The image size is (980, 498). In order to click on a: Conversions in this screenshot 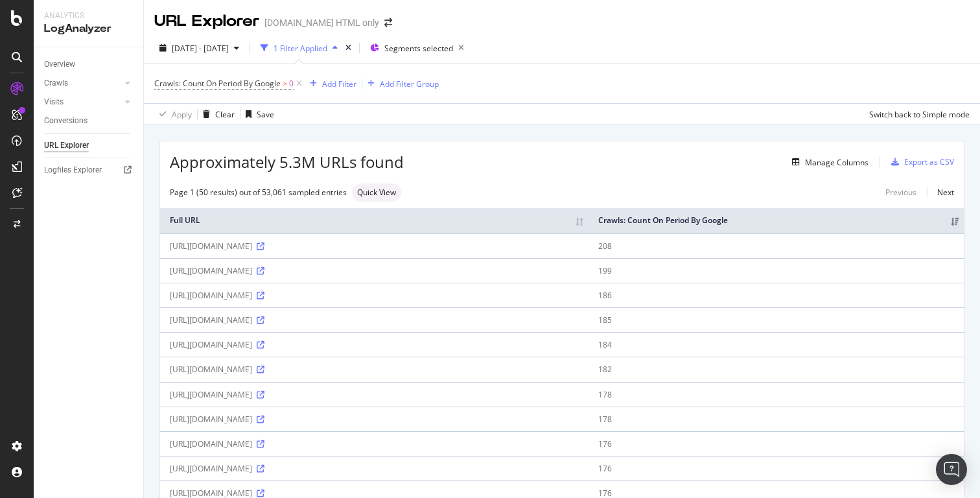, I will do `click(89, 120)`.